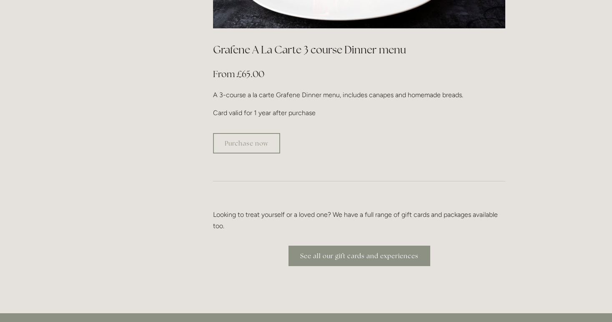 The width and height of the screenshot is (612, 322). What do you see at coordinates (359, 256) in the screenshot?
I see `a: See all our gift cards and experiences` at bounding box center [359, 256].